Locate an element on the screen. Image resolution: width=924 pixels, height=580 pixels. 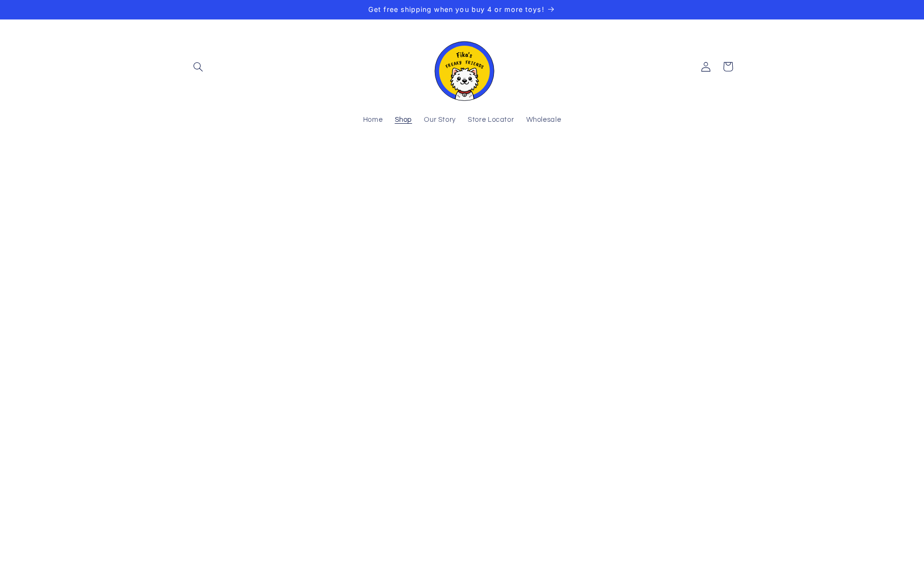
span: Home is located at coordinates (373, 120).